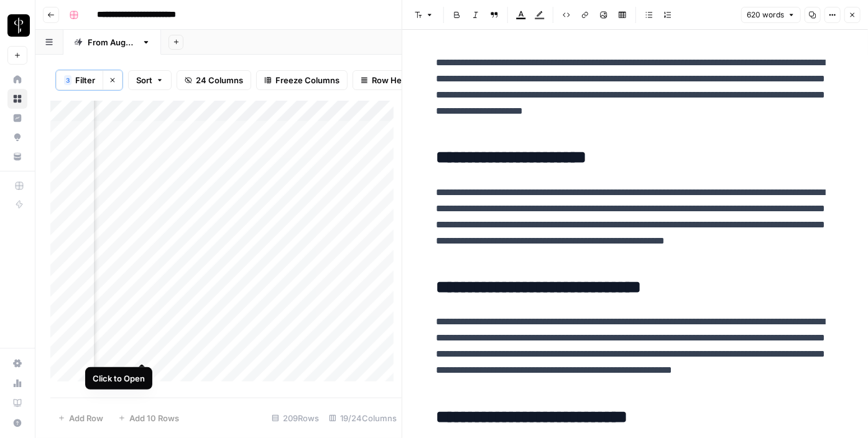  Describe the element at coordinates (295, 419) in the screenshot. I see `div: 209 Rows` at that location.